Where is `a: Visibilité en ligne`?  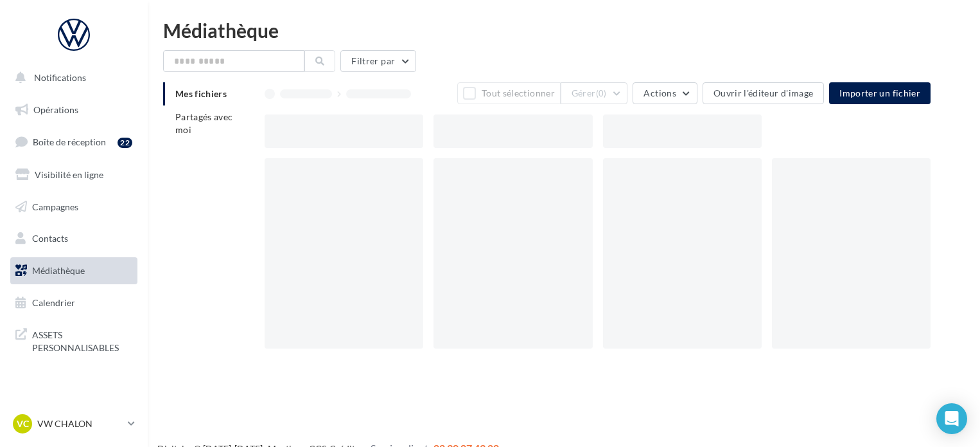 a: Visibilité en ligne is located at coordinates (74, 175).